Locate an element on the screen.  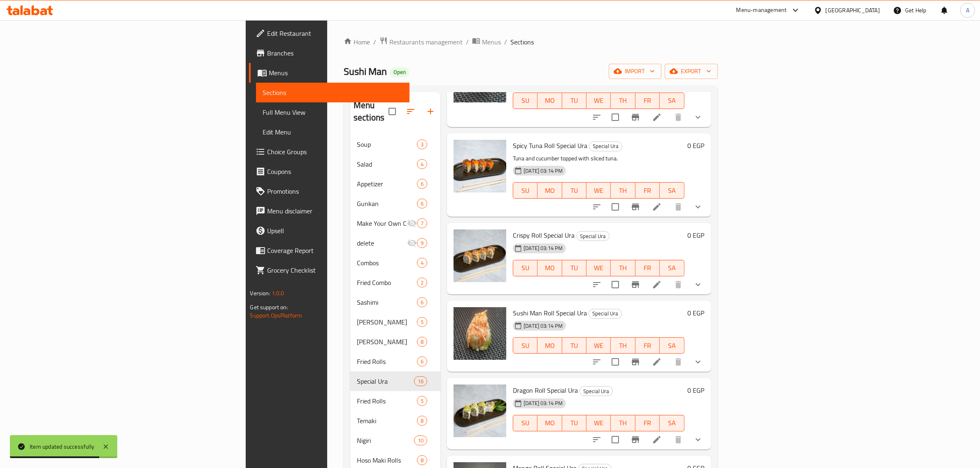
a: Coverage Report is located at coordinates (329, 251).